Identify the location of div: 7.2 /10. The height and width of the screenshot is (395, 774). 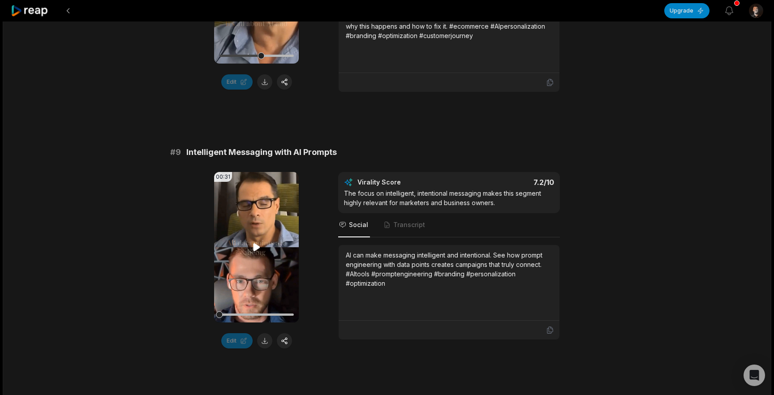
(506, 182).